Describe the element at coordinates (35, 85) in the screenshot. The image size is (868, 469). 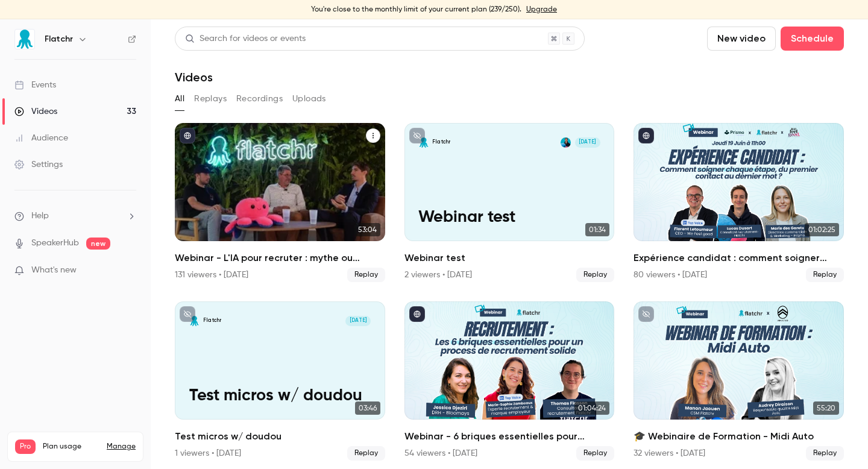
I see `div: Events` at that location.